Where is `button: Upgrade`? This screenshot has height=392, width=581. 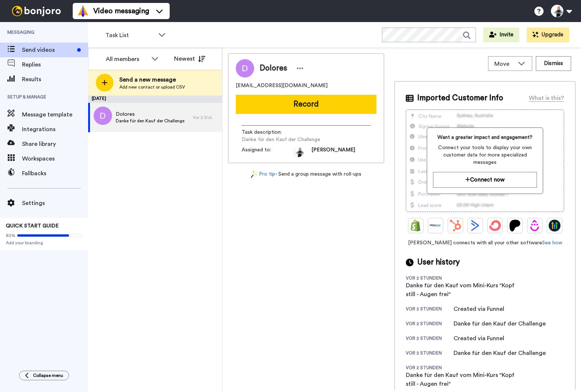 button: Upgrade is located at coordinates (548, 35).